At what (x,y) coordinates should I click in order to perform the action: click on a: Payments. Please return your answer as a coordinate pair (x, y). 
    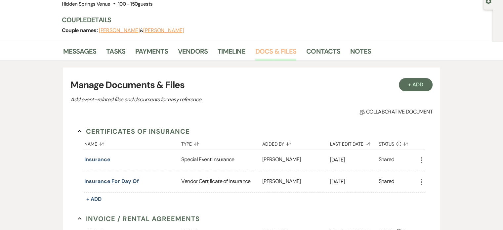
    Looking at the image, I should click on (152, 53).